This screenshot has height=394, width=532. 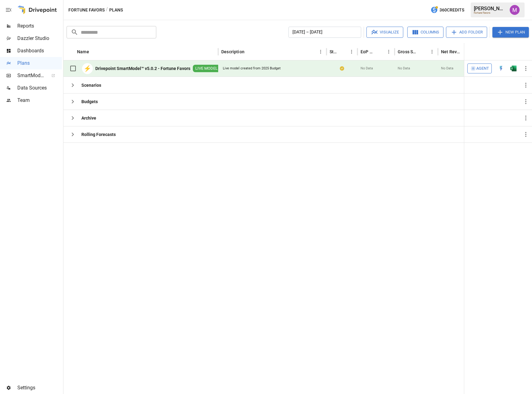 I want to click on span: LIVE MODEL, so click(x=207, y=69).